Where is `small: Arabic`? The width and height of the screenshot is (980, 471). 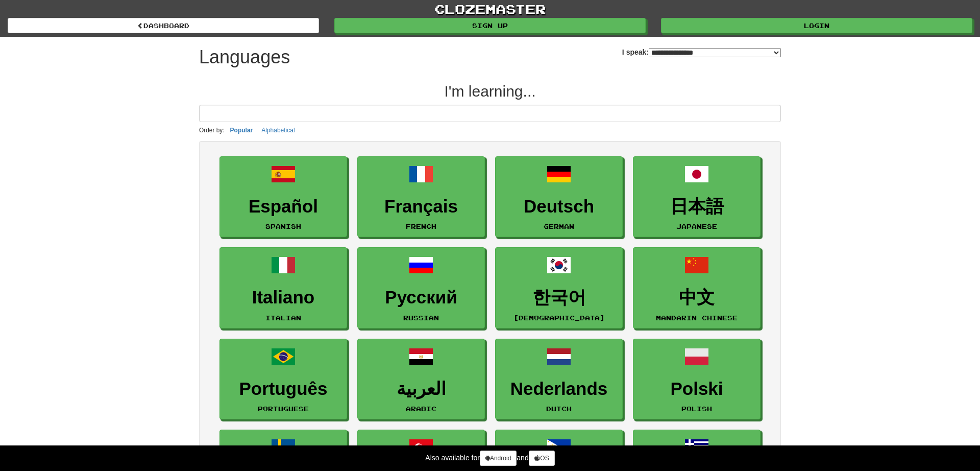 small: Arabic is located at coordinates (421, 409).